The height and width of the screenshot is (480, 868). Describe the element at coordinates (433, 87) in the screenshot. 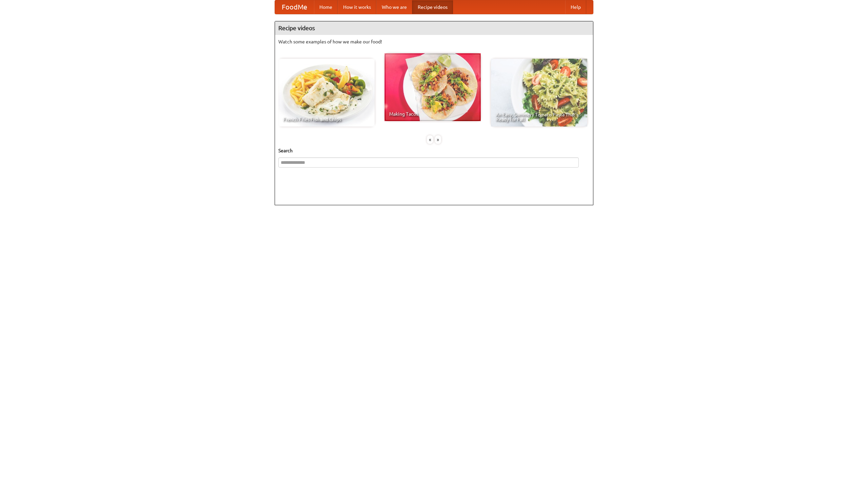

I see `a: Making Tacos` at that location.